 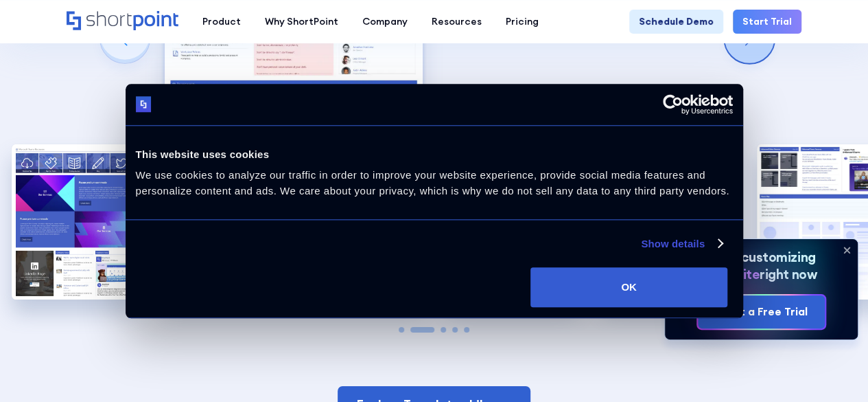 I want to click on div: Chat Widget, so click(x=744, y=322).